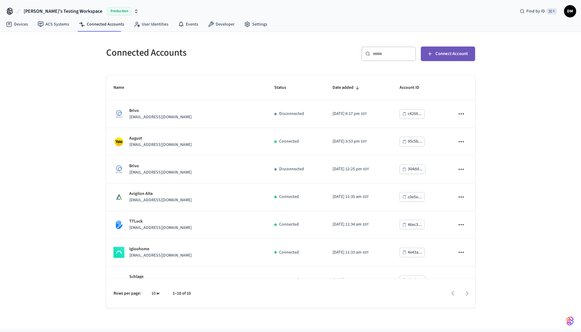 This screenshot has height=332, width=581. Describe the element at coordinates (151, 24) in the screenshot. I see `a: User Identities` at that location.